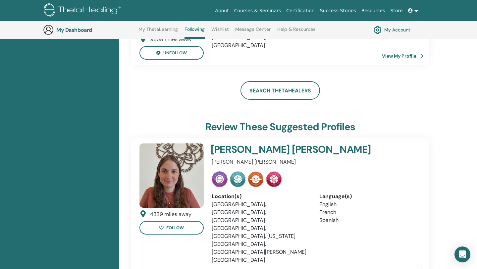 This screenshot has height=269, width=477. What do you see at coordinates (89, 30) in the screenshot?
I see `h3: My Dashboard` at bounding box center [89, 30].